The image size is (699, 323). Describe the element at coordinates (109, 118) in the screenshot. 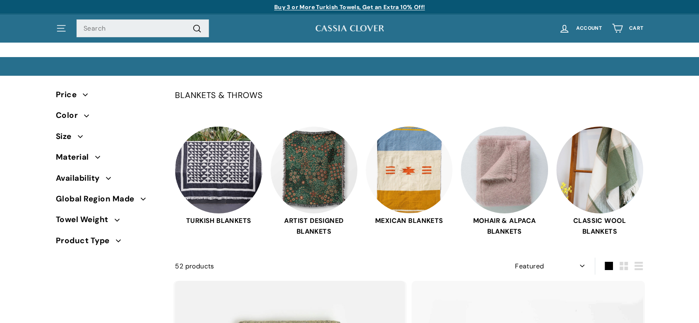

I see `button: Color` at that location.